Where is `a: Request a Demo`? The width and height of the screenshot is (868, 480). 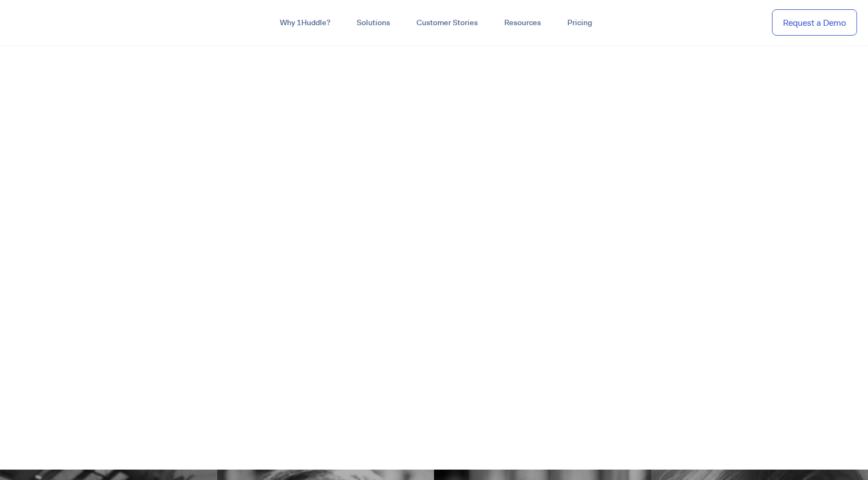
a: Request a Demo is located at coordinates (815, 22).